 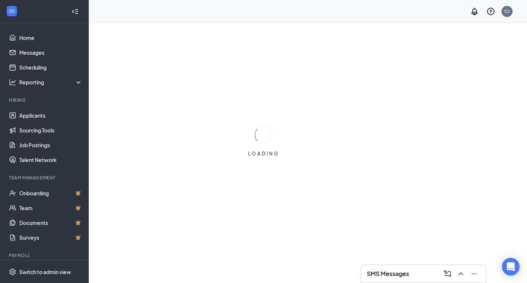 What do you see at coordinates (51, 160) in the screenshot?
I see `a: Talent Network` at bounding box center [51, 160].